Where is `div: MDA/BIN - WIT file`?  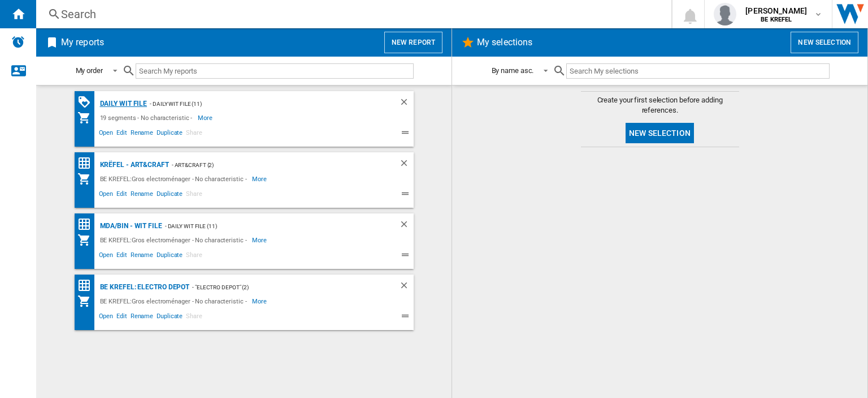 div: MDA/BIN - WIT file is located at coordinates (130, 226).